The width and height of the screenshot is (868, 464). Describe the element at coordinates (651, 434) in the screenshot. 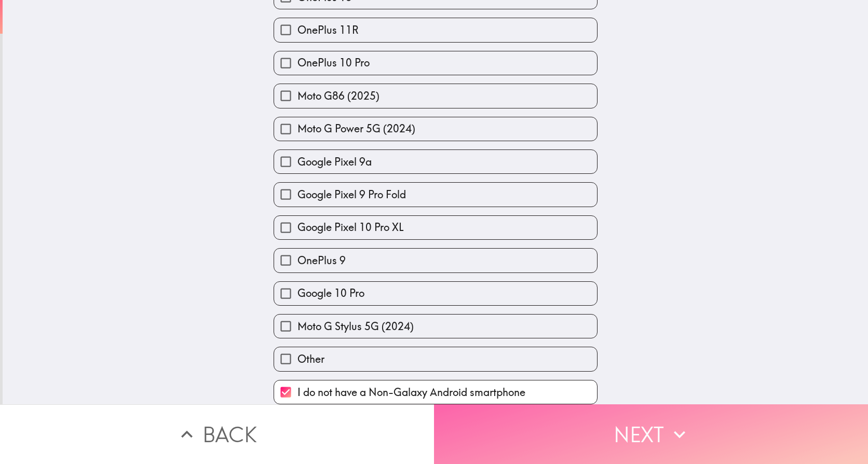

I see `button: Next` at that location.